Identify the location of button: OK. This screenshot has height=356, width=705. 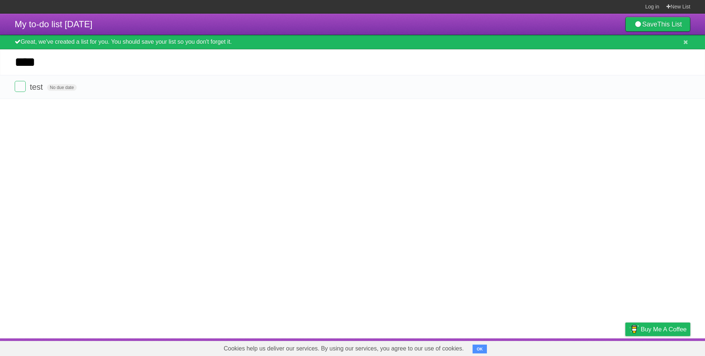
(480, 349).